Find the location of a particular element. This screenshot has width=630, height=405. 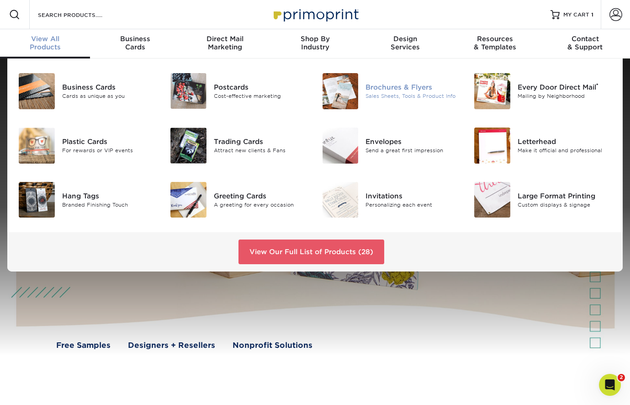

a: Large Format Printing Large Format Printing Custom displays & signage is located at coordinates (543, 200).